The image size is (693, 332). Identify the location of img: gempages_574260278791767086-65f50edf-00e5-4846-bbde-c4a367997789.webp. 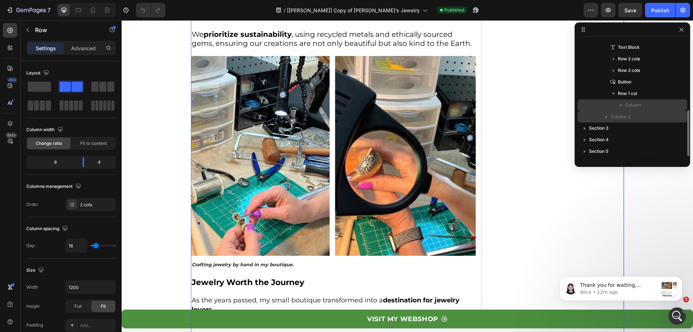
(211, 135).